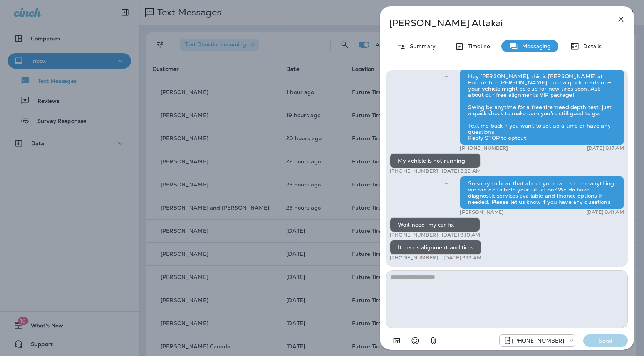 The height and width of the screenshot is (356, 644). What do you see at coordinates (420, 46) in the screenshot?
I see `p: Summary` at bounding box center [420, 46].